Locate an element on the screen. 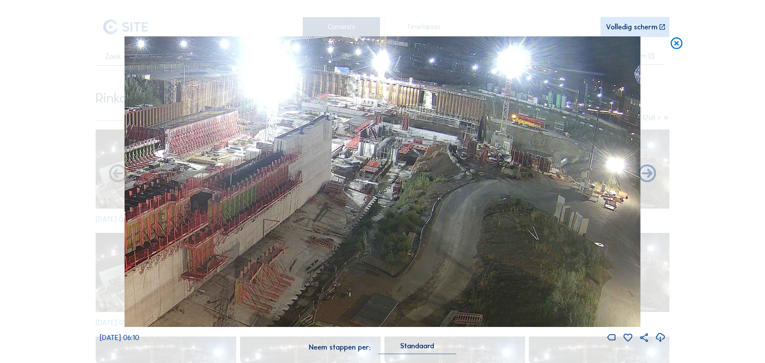 Image resolution: width=765 pixels, height=363 pixels. i: Back is located at coordinates (647, 174).